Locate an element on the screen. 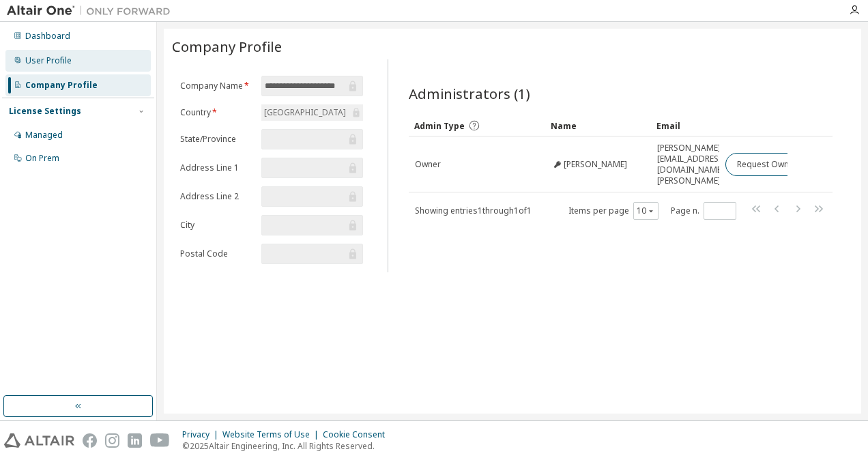  div: Dashboard is located at coordinates (48, 36).